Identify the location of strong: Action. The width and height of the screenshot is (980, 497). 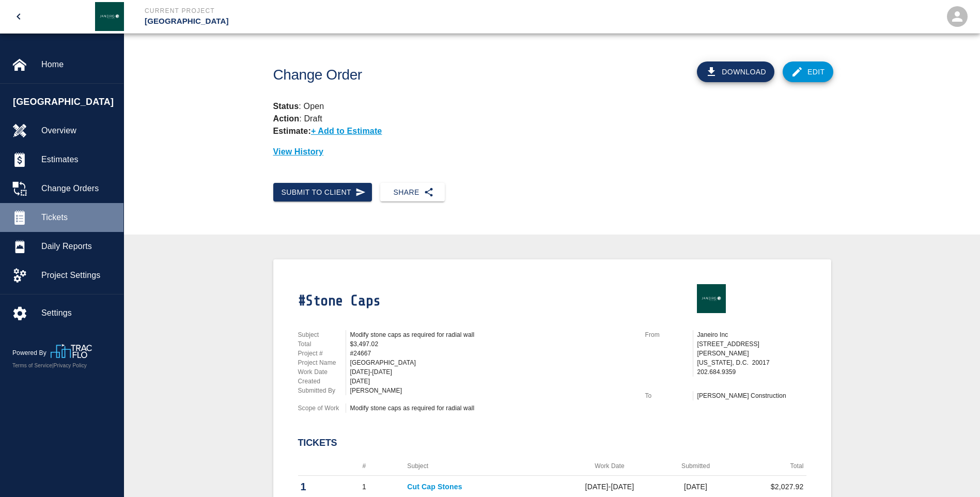
(286, 119).